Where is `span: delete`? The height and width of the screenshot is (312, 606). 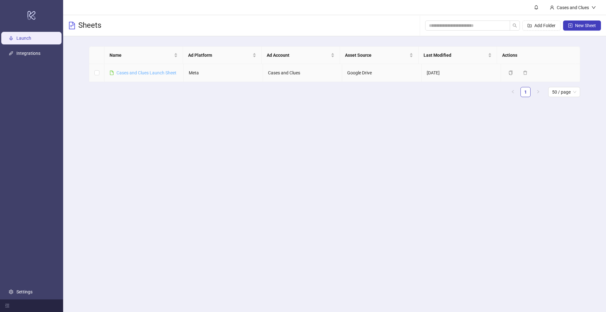
span: delete is located at coordinates (525, 73).